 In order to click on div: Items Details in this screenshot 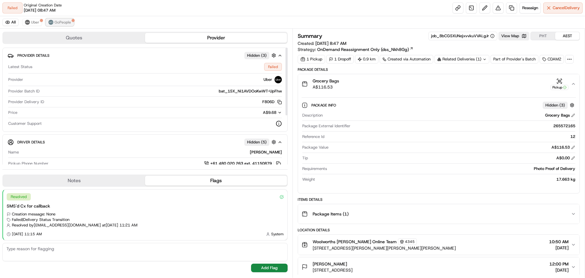, I will do `click(439, 199)`.